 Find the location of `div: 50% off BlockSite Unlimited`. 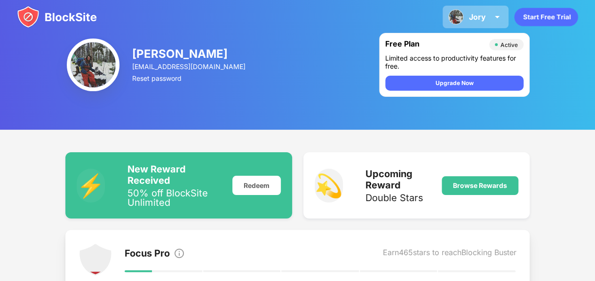

div: 50% off BlockSite Unlimited is located at coordinates (174, 198).